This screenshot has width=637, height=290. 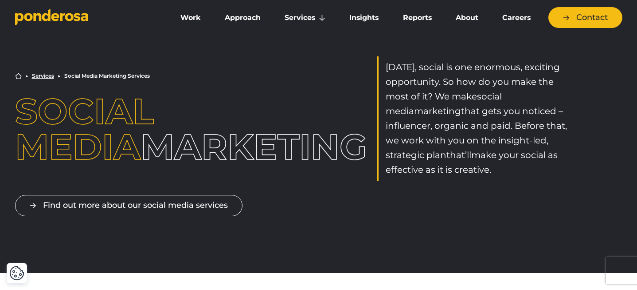 What do you see at coordinates (17, 273) in the screenshot?
I see `img: Revisit consent button` at bounding box center [17, 273].